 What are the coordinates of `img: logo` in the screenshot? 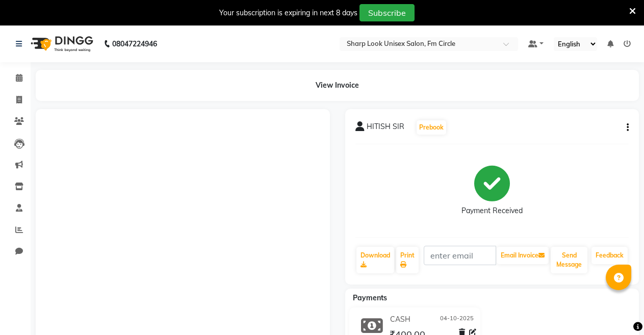 It's located at (61, 44).